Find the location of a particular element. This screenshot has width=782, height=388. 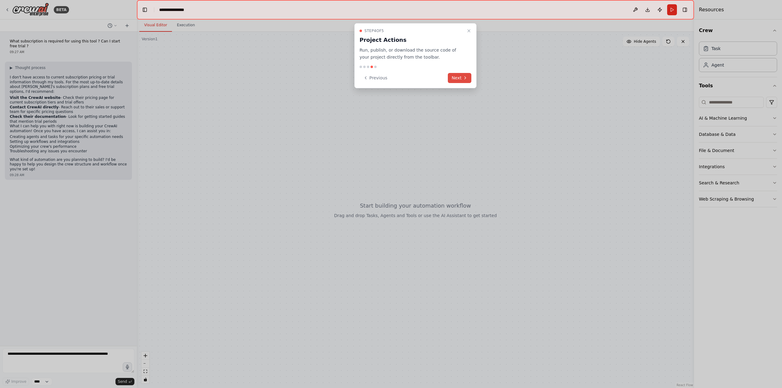

button: Close walkthrough is located at coordinates (469, 31).